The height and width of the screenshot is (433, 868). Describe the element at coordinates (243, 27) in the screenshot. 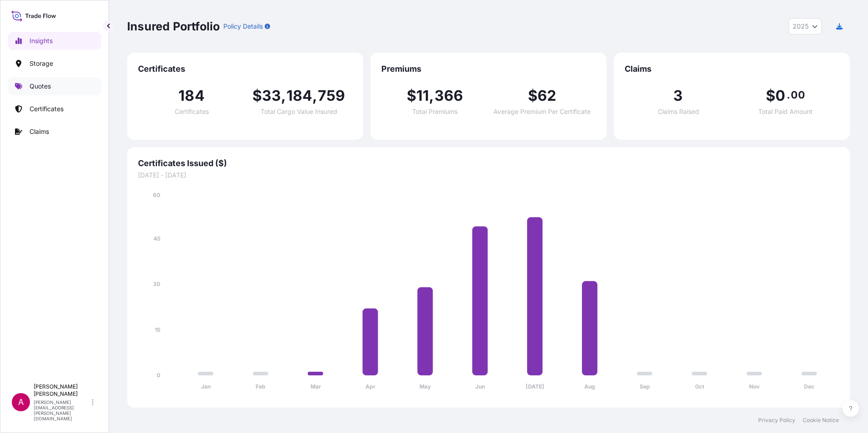

I see `p: Policy Details` at that location.